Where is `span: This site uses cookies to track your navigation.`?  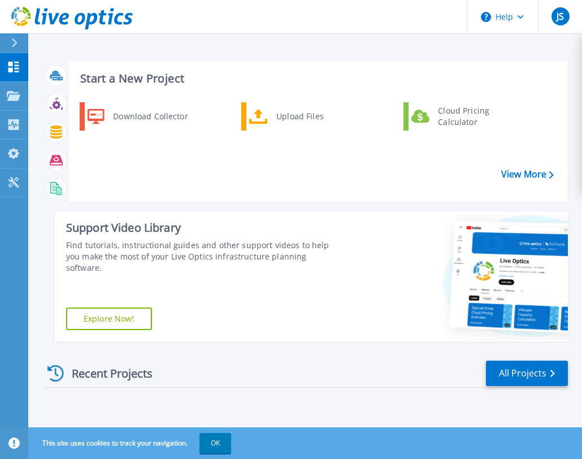 span: This site uses cookies to track your navigation. is located at coordinates (131, 443).